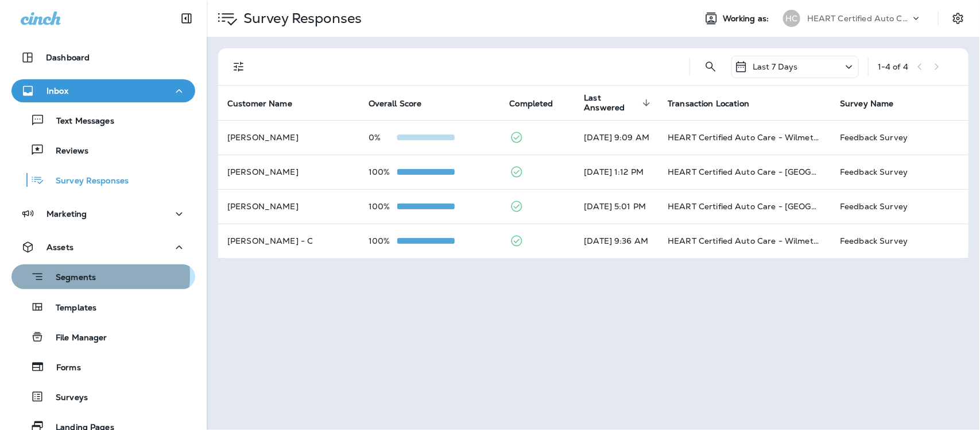 The image size is (980, 430). Describe the element at coordinates (104, 307) in the screenshot. I see `button: Templates` at that location.